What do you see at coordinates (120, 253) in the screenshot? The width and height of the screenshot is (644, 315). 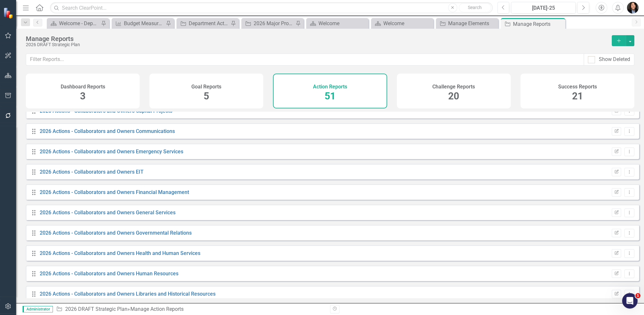 I see `a: 2026 Actions - Collaborators and Owners Health and Human Services` at bounding box center [120, 253].